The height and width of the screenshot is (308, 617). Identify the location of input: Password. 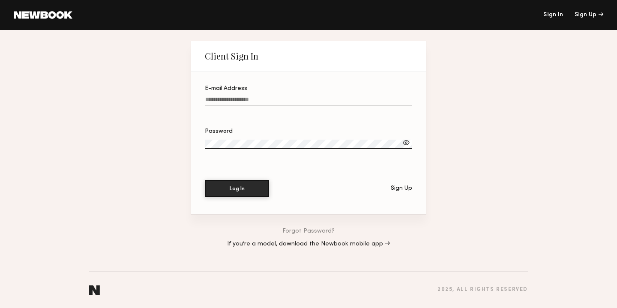
(309, 144).